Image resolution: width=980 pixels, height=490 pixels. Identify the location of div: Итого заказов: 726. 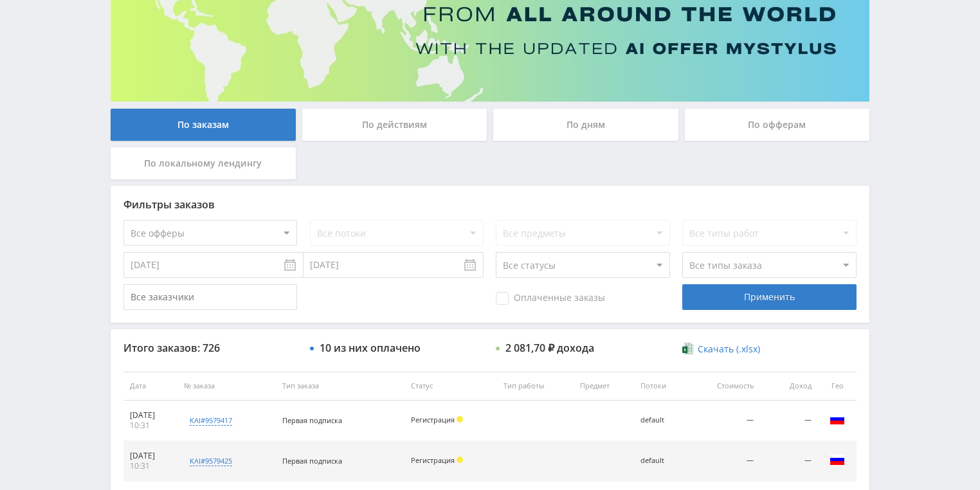
(210, 348).